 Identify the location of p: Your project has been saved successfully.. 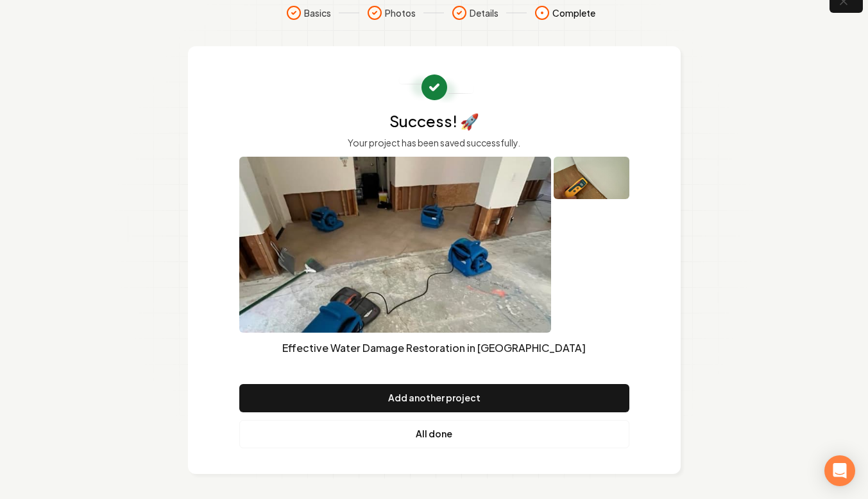
(434, 142).